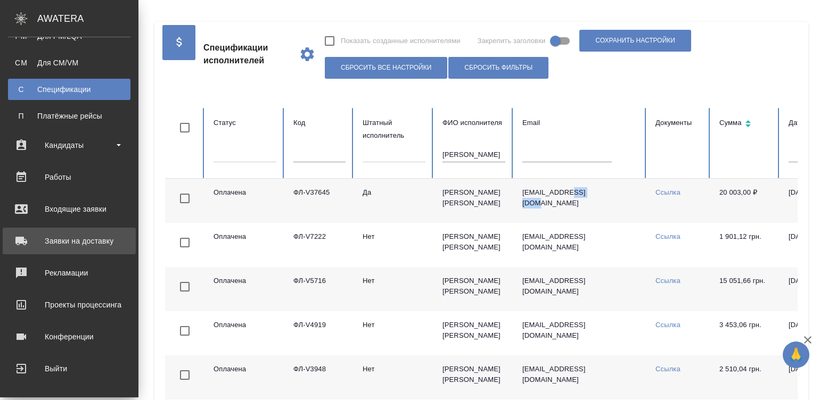 The image size is (820, 400). Describe the element at coordinates (319, 123) in the screenshot. I see `div: Код` at that location.